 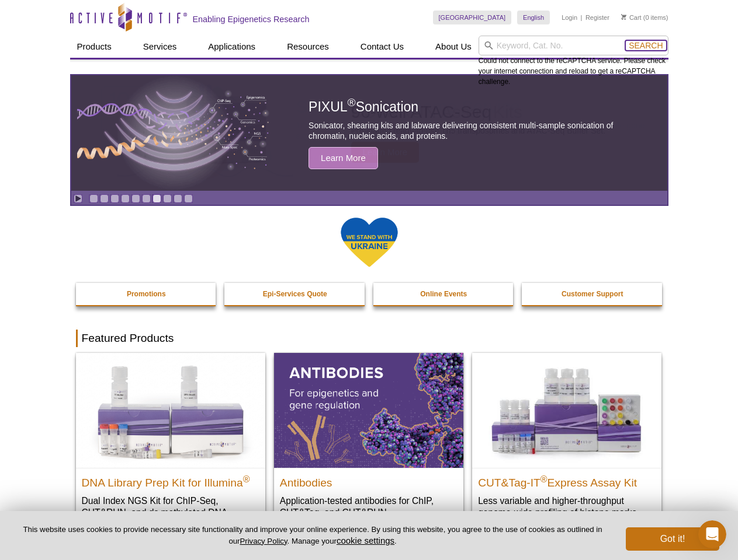 I want to click on a: DNA Library Prep Kit for Illumina DNA Library Prep Kit for Illumina® Dual Index NGS Kit for ChIP-..., so click(x=170, y=447).